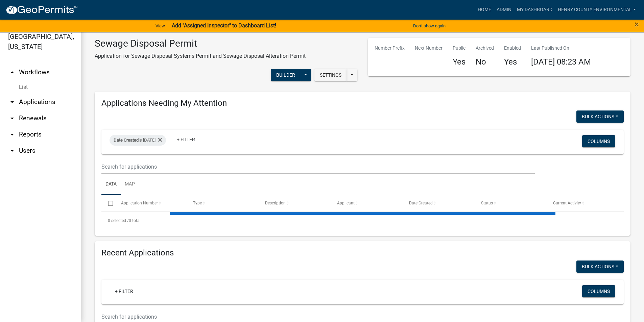 Image resolution: width=644 pixels, height=322 pixels. I want to click on p: Public, so click(459, 48).